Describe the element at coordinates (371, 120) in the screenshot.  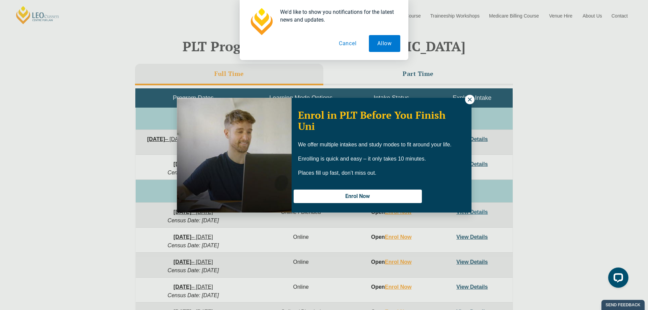
I see `span: Enrol in PLT Before You Finish Uni` at that location.